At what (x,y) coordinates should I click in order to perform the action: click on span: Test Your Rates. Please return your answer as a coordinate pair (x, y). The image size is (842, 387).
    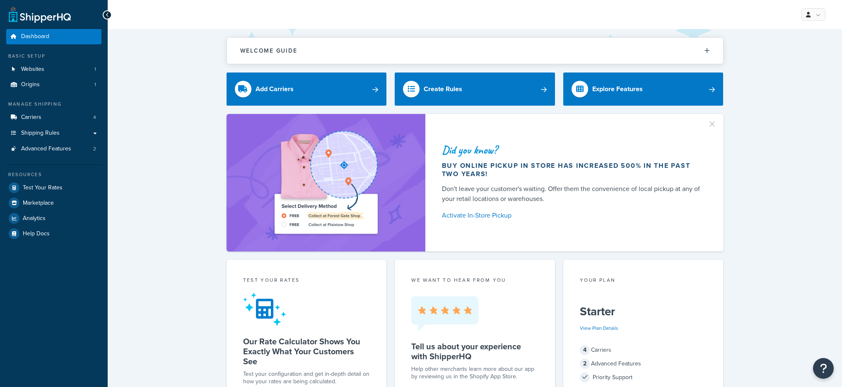
    Looking at the image, I should click on (43, 188).